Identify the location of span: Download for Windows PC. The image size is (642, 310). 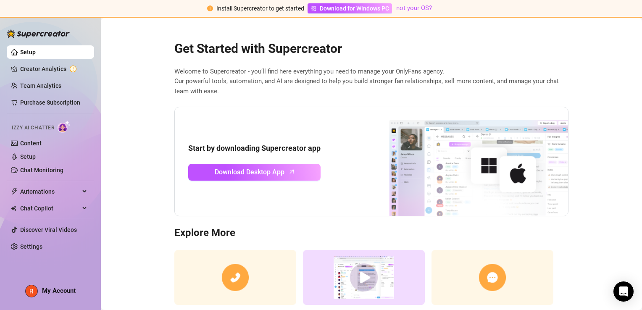
(354, 8).